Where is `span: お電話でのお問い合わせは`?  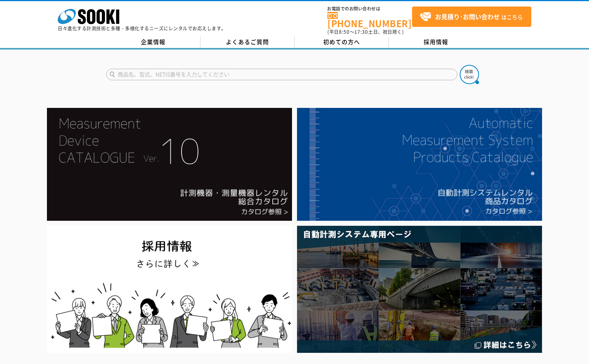
span: お電話でのお問い合わせは is located at coordinates (369, 9).